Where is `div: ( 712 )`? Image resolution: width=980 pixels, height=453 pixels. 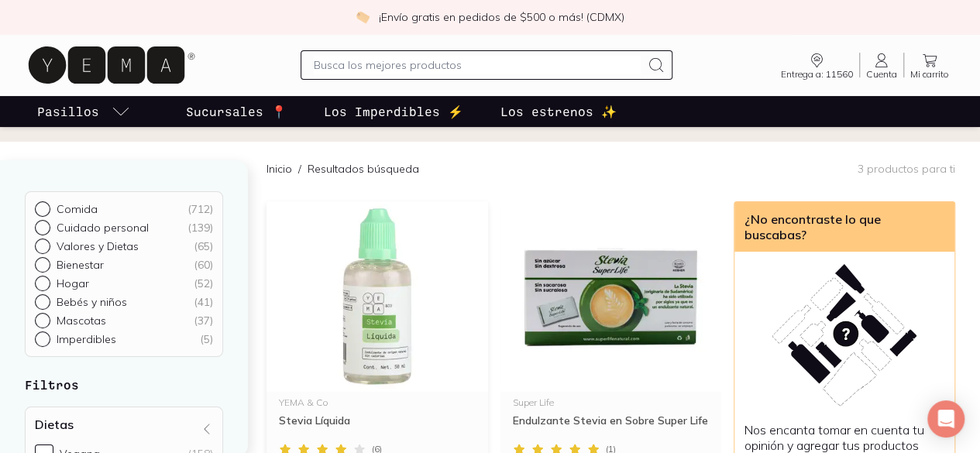 div: ( 712 ) is located at coordinates (200, 209).